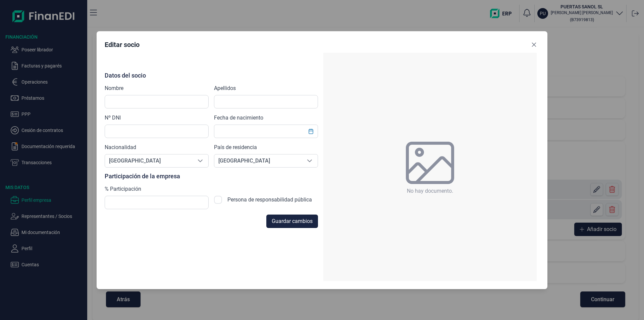 This screenshot has height=320, width=644. Describe the element at coordinates (238, 118) in the screenshot. I see `label: Fecha de nacimiento` at that location.